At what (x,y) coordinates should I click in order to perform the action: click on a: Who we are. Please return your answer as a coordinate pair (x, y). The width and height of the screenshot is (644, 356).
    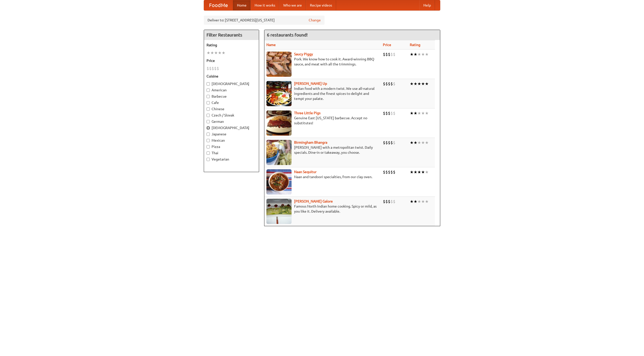
    Looking at the image, I should click on (293, 5).